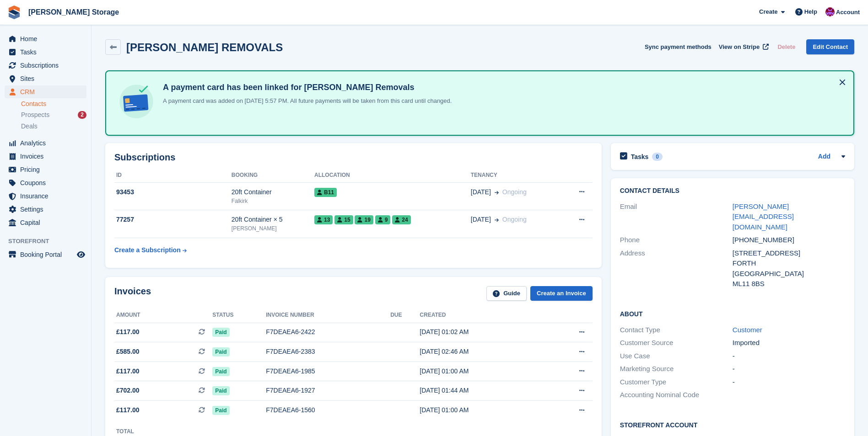  What do you see at coordinates (328, 411) in the screenshot?
I see `div: F7DEAEA6-1560` at bounding box center [328, 411].